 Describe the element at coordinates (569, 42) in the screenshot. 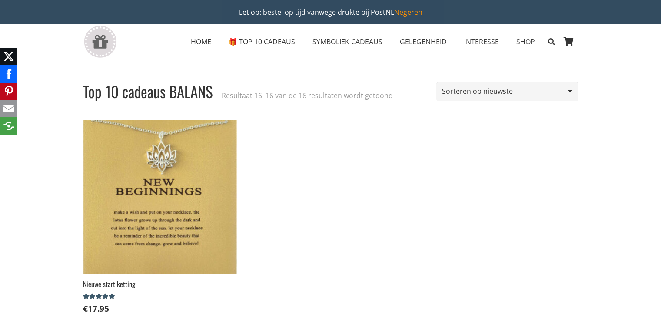

I see `a: Winkelwagen` at that location.